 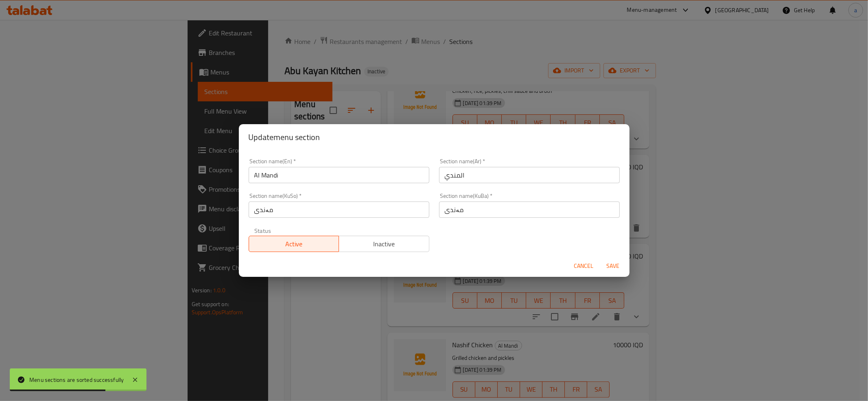 What do you see at coordinates (613, 266) in the screenshot?
I see `button: Save` at bounding box center [613, 266].